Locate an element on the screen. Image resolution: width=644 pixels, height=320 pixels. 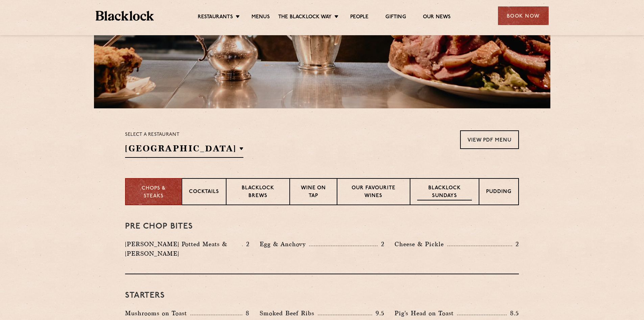
img: BL_Textured_Logo-footer-cropped.svg is located at coordinates (125, 15).